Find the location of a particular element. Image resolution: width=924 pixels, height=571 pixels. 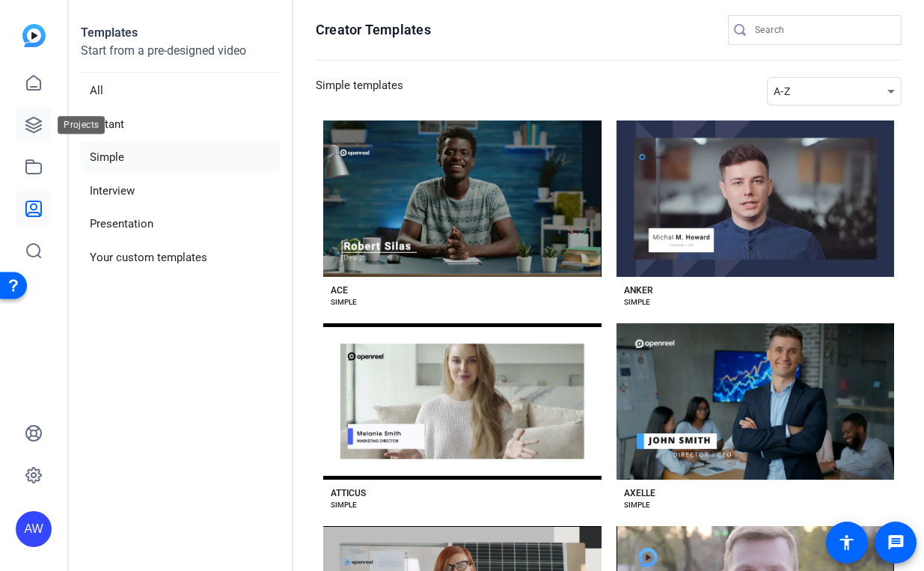

h1: Creator Templates is located at coordinates (373, 30).